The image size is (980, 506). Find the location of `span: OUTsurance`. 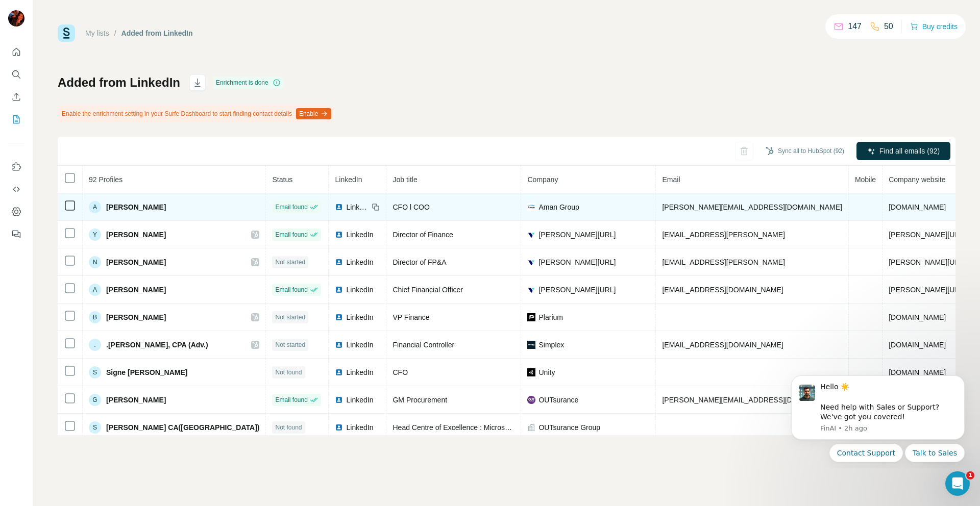

span: OUTsurance is located at coordinates (558, 400).